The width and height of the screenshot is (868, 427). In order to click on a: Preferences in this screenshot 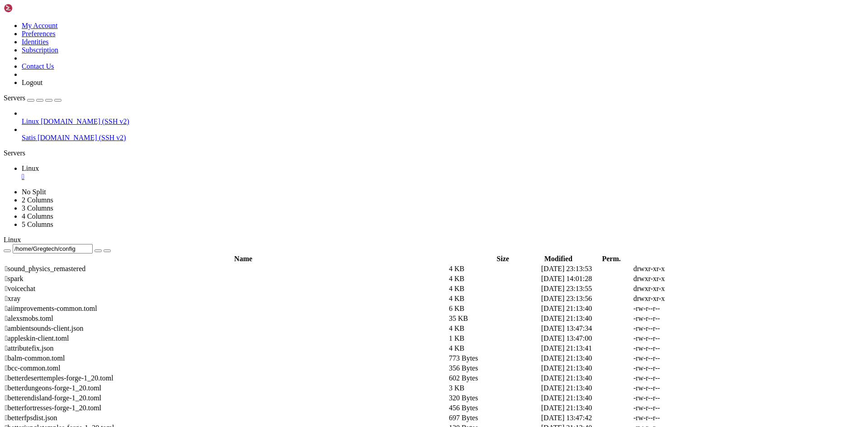, I will do `click(38, 33)`.